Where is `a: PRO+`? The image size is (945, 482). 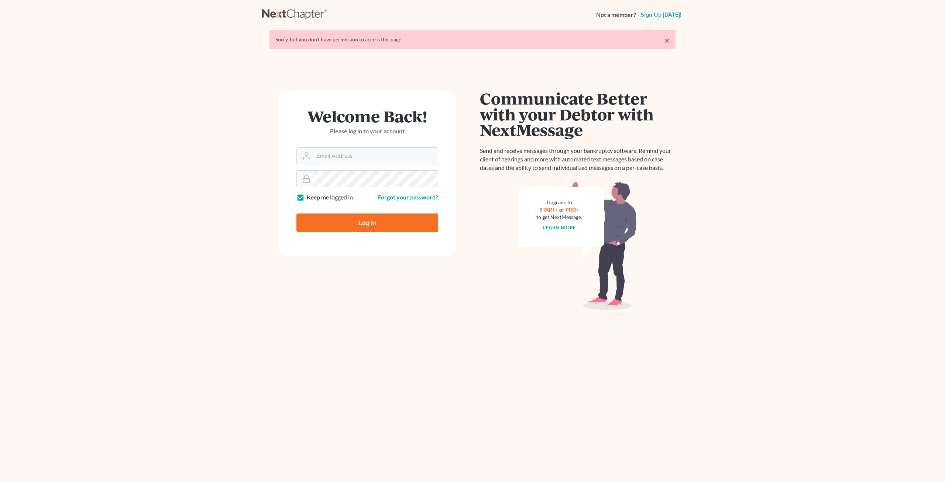
a: PRO+ is located at coordinates (572, 209).